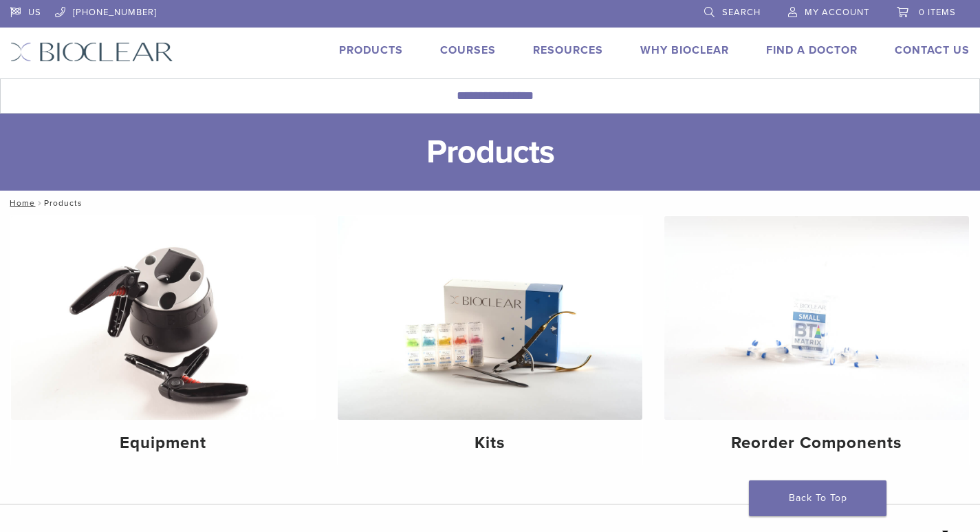 The width and height of the screenshot is (980, 532). What do you see at coordinates (490, 340) in the screenshot?
I see `a: Kits` at bounding box center [490, 340].